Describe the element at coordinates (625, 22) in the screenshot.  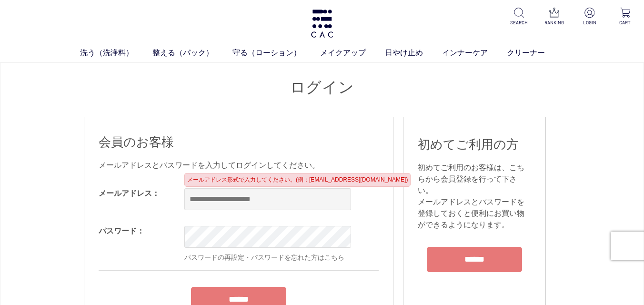
I see `p: CART` at that location.